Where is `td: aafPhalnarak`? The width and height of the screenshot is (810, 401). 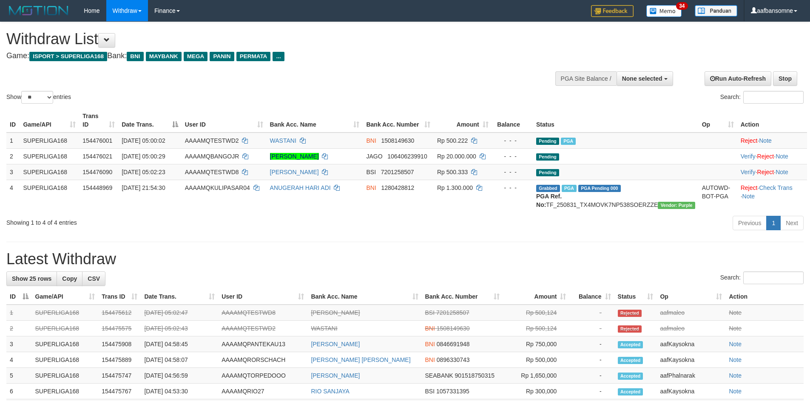
td: aafPhalnarak is located at coordinates (691, 376).